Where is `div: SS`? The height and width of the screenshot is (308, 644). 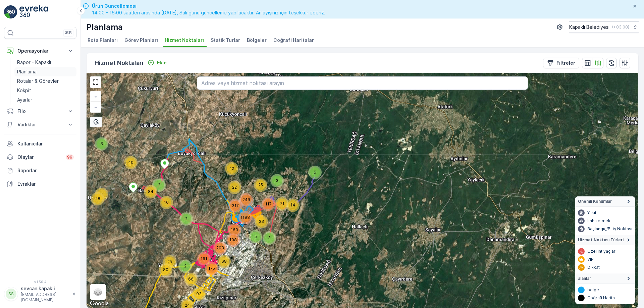
div: SS is located at coordinates (11, 294).